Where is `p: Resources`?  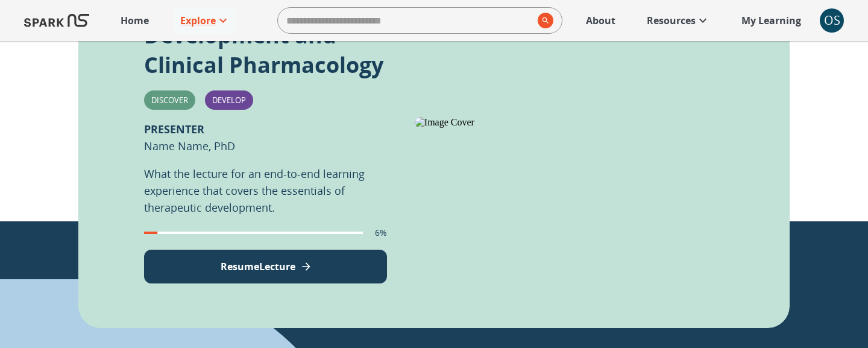 p: Resources is located at coordinates (671, 20).